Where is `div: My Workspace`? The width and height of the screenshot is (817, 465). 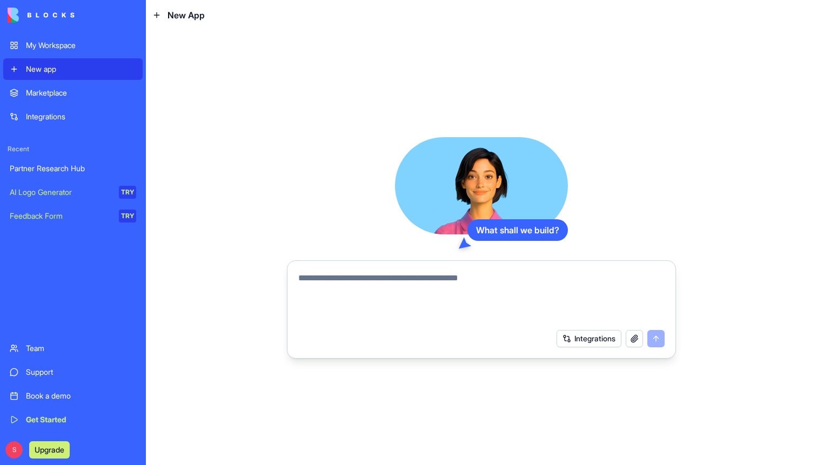
div: My Workspace is located at coordinates (81, 45).